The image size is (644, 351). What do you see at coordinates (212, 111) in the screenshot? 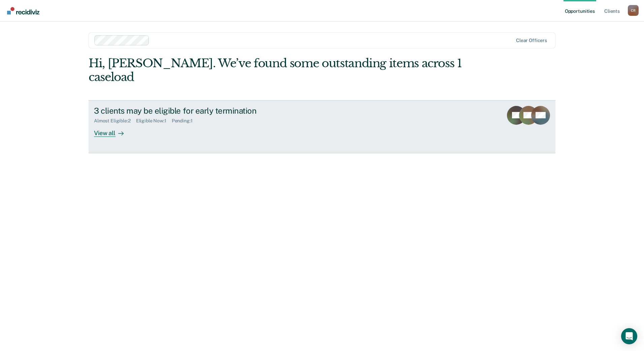
I see `div: 3 clients may be eligible for early termination` at bounding box center [212, 111].